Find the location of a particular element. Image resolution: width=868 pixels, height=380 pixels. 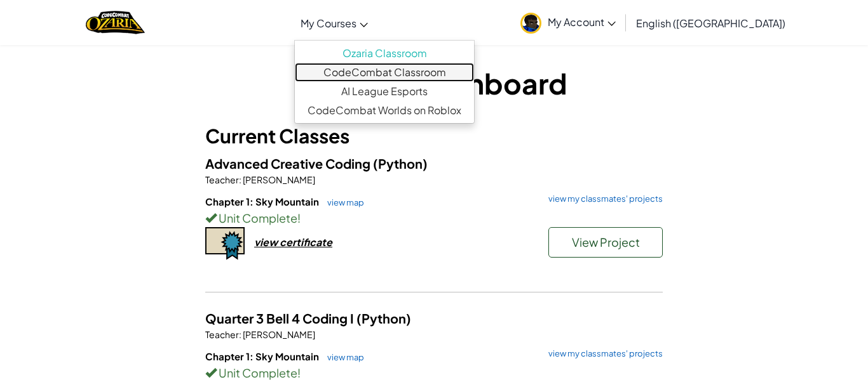

button: View Project is located at coordinates (606, 242).